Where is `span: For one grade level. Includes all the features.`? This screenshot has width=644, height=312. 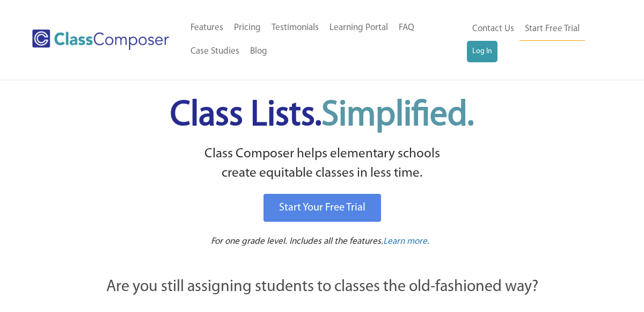
span: For one grade level. Includes all the features. is located at coordinates (297, 241).